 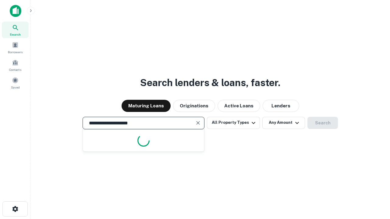 What do you see at coordinates (146, 106) in the screenshot?
I see `button: Maturing Loans` at bounding box center [146, 106].